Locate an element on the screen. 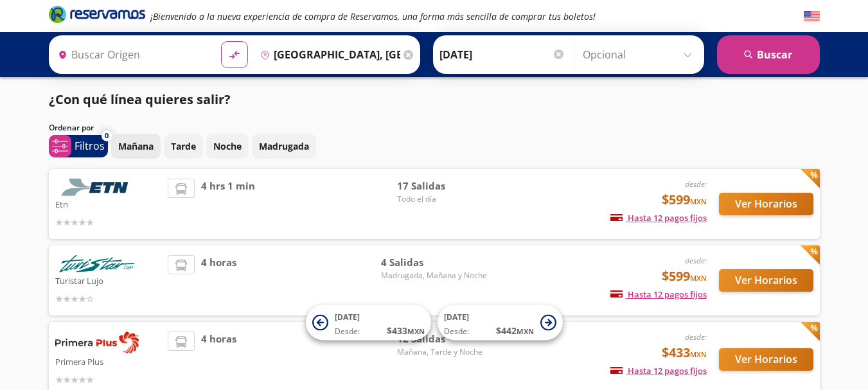 Image resolution: width=868 pixels, height=390 pixels. button: Madrugada is located at coordinates (284, 146).